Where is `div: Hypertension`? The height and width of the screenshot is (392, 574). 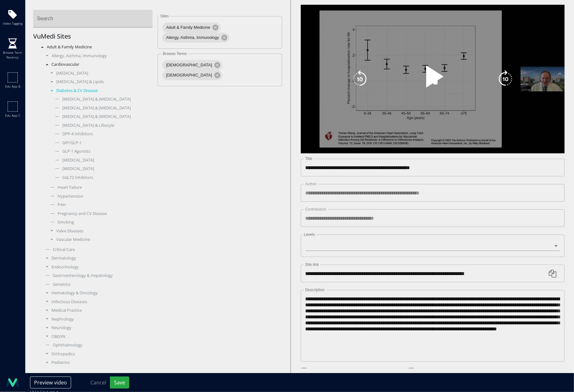
div: Hypertension is located at coordinates (100, 196).